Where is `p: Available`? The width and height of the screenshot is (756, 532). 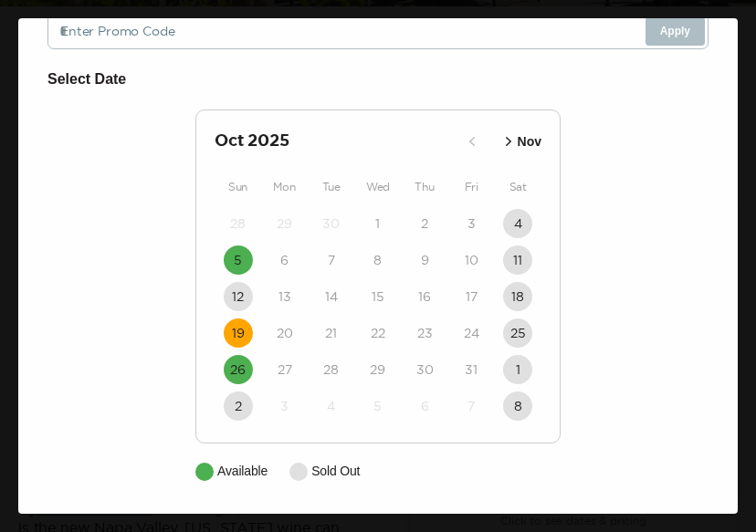
p: Available is located at coordinates (241, 471).